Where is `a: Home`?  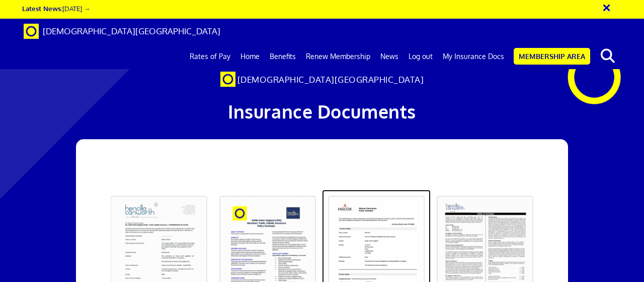 a: Home is located at coordinates (250, 56).